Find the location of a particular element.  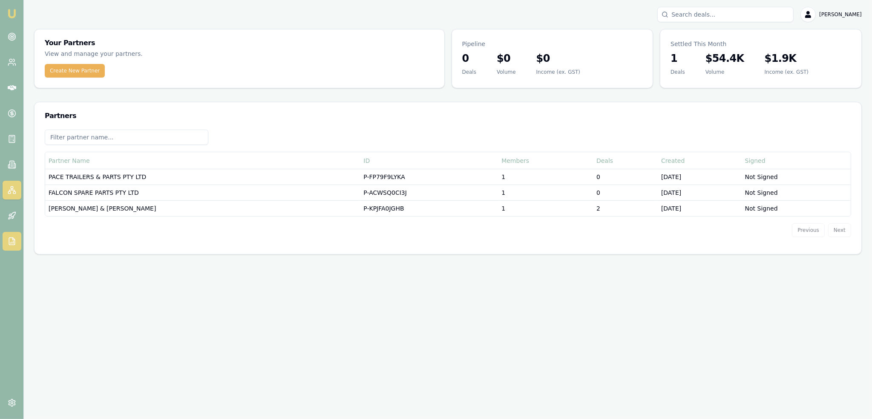

td: PACE TRAILERS & PARTS PTY LTD is located at coordinates (202, 177).